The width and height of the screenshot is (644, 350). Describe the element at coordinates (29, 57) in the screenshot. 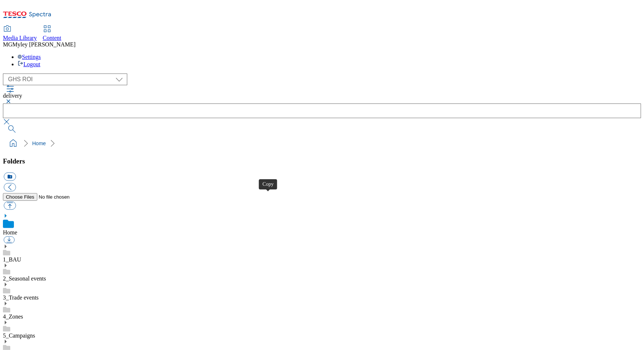

I see `a: Settings` at that location.